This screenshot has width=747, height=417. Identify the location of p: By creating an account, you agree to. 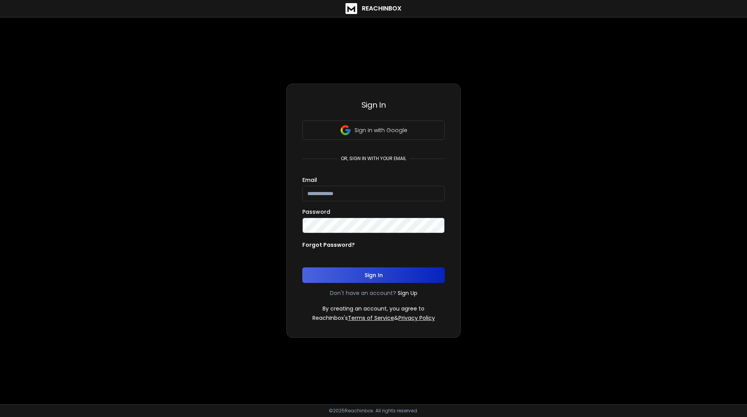
(374, 309).